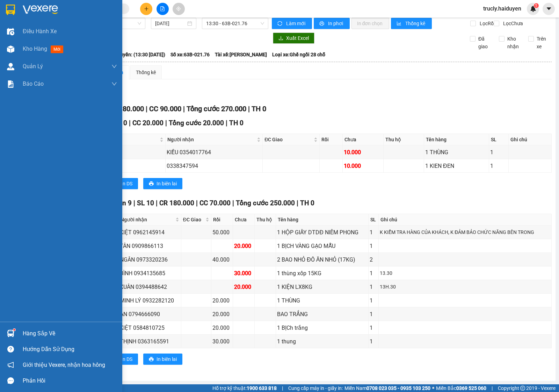 Image resolution: width=559 pixels, height=392 pixels. I want to click on span: Miền Bắc, so click(461, 388).